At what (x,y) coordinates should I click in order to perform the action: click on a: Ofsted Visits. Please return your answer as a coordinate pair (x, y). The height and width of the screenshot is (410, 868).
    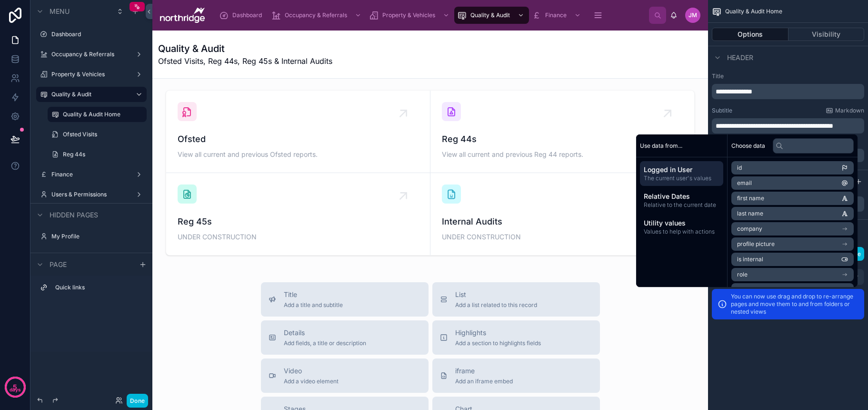
    Looking at the image, I should click on (102, 135).